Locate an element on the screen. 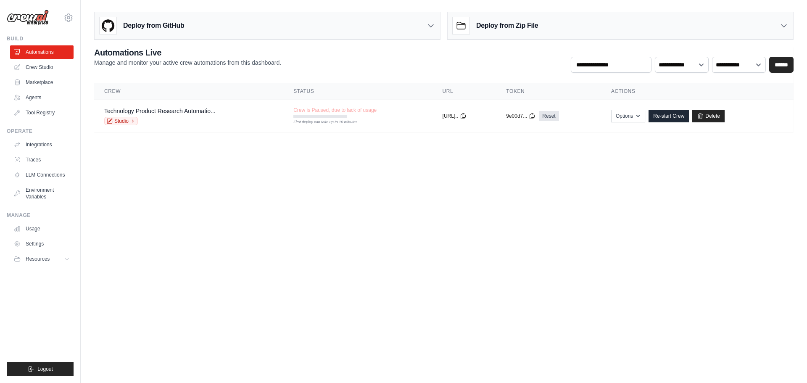  th: Token is located at coordinates (548, 91).